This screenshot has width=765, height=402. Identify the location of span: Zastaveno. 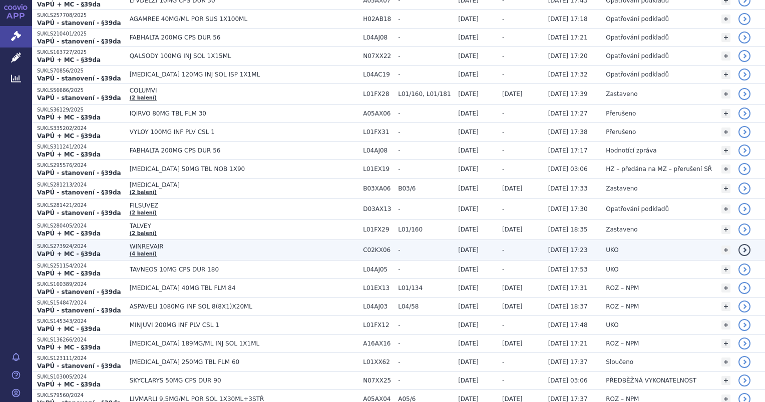
(621, 230).